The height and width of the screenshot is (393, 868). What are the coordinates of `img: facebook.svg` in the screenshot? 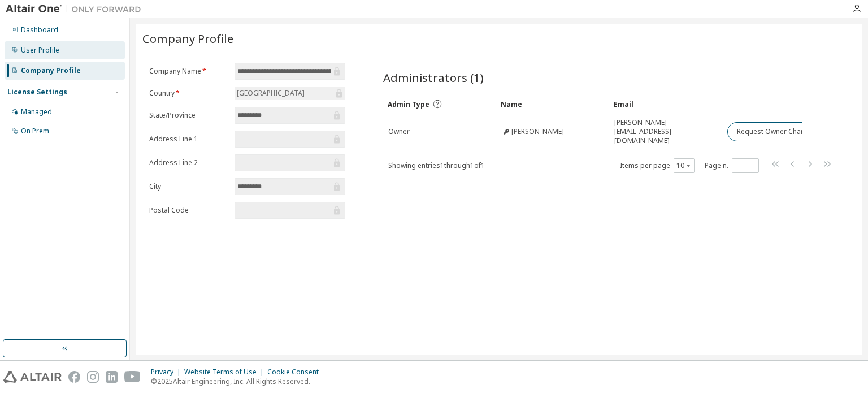 It's located at (74, 377).